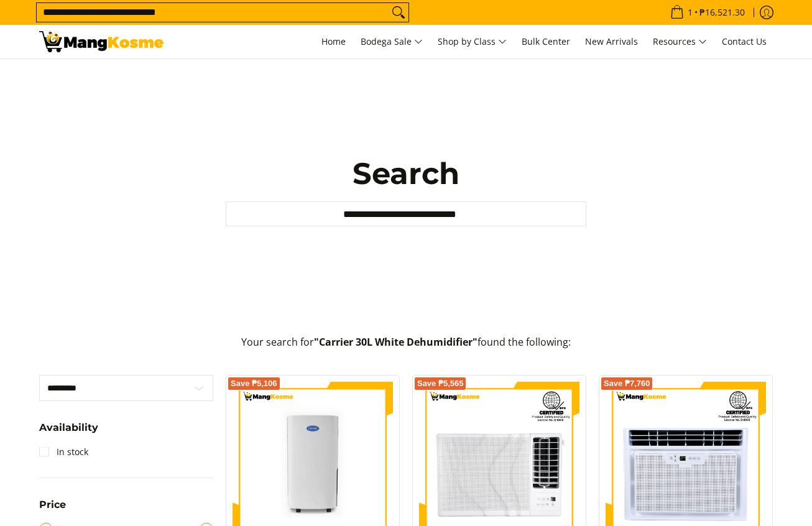 The image size is (812, 526). I want to click on a: In stock, so click(64, 452).